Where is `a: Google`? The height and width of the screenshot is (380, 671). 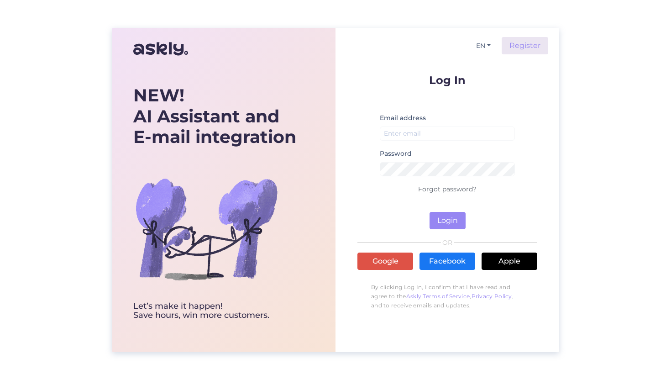
a: Google is located at coordinates (386, 261).